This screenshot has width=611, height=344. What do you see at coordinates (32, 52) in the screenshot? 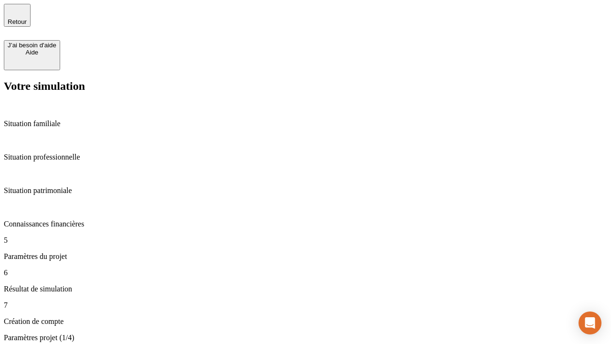
I see `div: Aide` at bounding box center [32, 52].